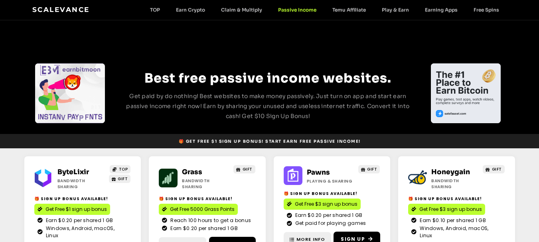 This screenshot has width=539, height=242. Describe the element at coordinates (486, 10) in the screenshot. I see `a: Free Spins` at that location.